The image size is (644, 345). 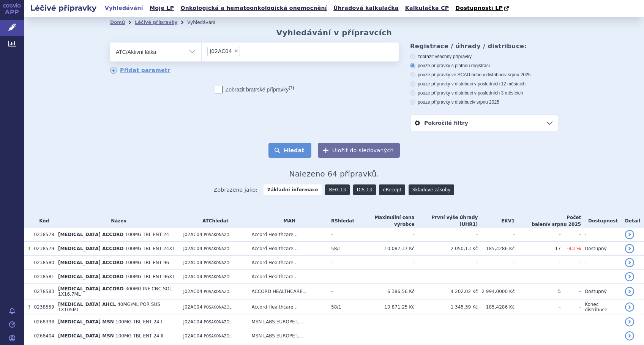 What do you see at coordinates (431, 190) in the screenshot?
I see `a: Skladové zásoby` at bounding box center [431, 190].